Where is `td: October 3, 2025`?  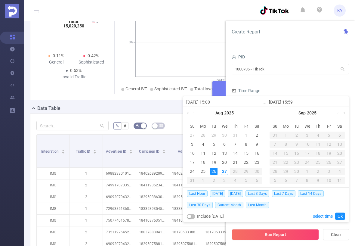
td: October 3, 2025 is located at coordinates (329, 171).